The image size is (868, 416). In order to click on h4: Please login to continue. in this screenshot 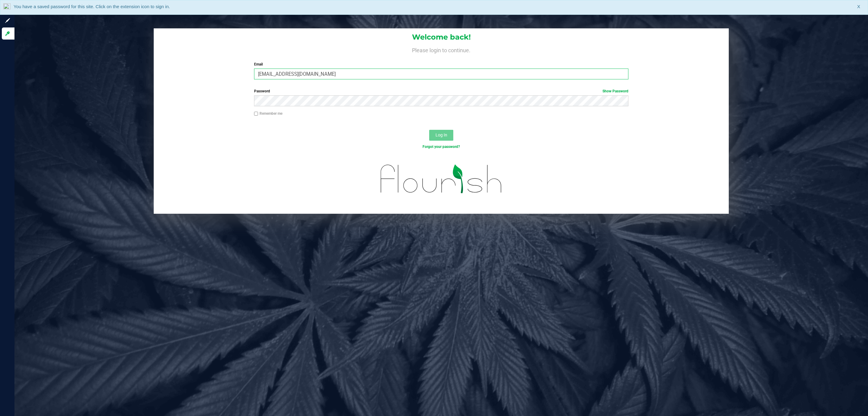, I will do `click(441, 50)`.